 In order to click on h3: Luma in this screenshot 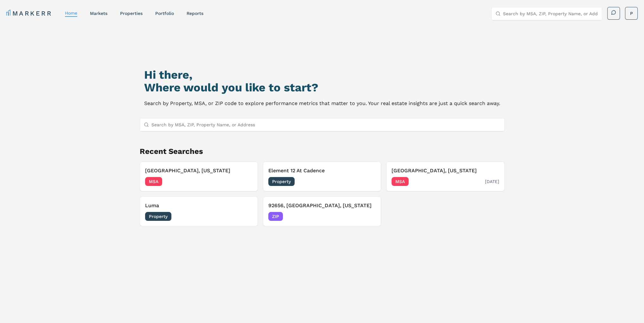, I will do `click(199, 206)`.